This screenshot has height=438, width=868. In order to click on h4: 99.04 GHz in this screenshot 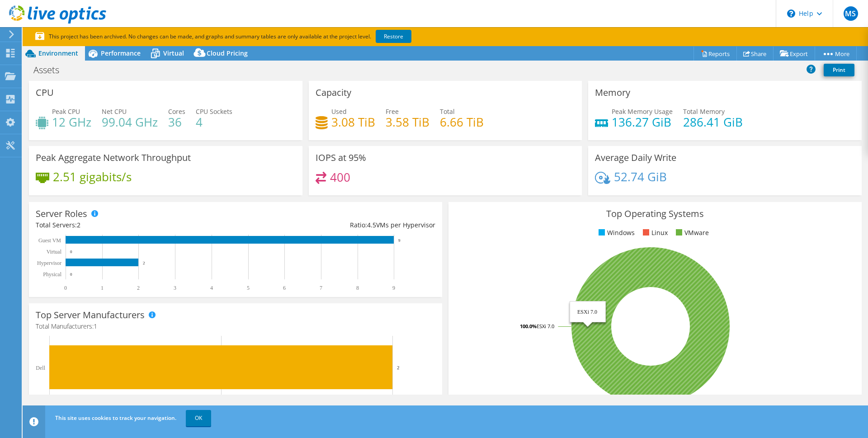, I will do `click(130, 122)`.